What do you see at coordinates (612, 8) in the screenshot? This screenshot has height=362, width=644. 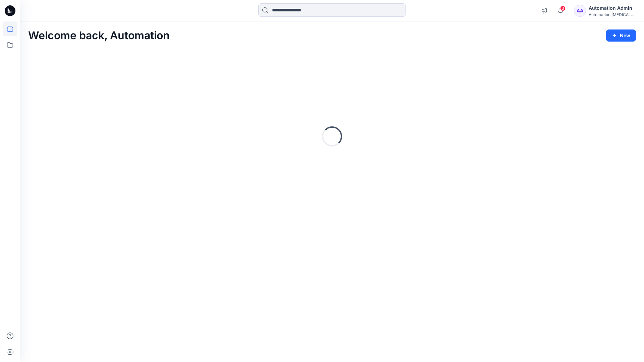 I see `div: Automation Admin` at bounding box center [612, 8].